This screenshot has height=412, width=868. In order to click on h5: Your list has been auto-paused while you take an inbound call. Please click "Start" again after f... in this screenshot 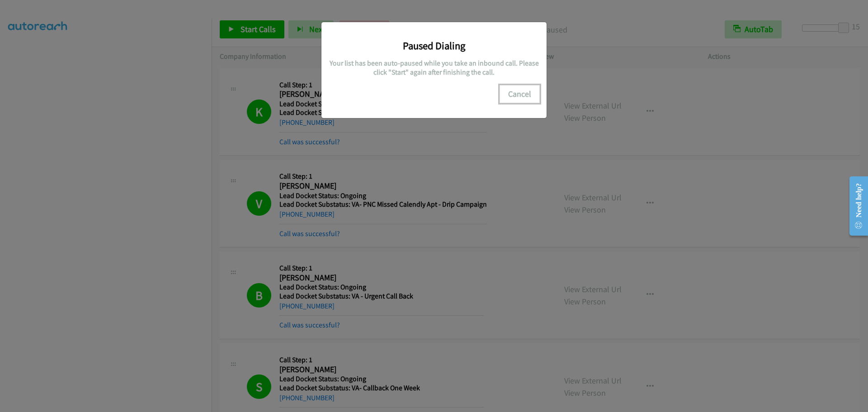, I will do `click(434, 68)`.